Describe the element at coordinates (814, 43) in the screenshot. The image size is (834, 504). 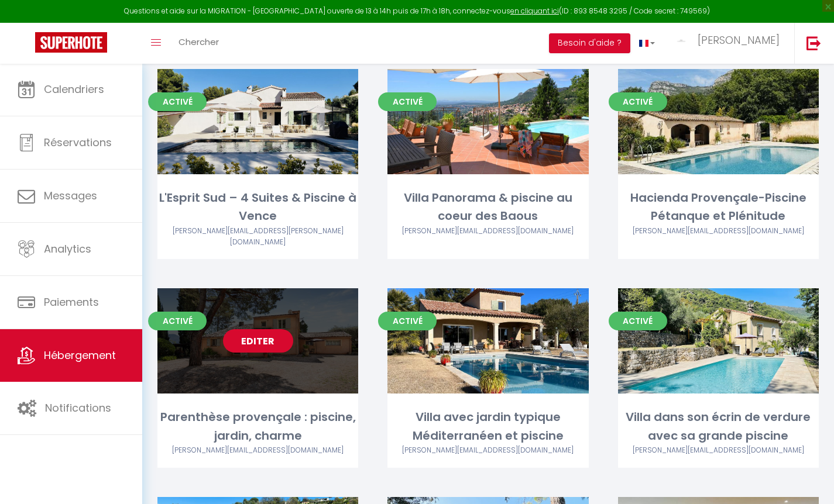
I see `img: logout` at that location.